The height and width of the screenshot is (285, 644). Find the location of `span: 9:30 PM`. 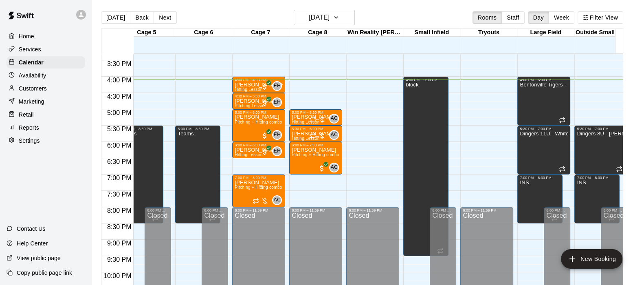

span: 9:30 PM is located at coordinates (119, 259).